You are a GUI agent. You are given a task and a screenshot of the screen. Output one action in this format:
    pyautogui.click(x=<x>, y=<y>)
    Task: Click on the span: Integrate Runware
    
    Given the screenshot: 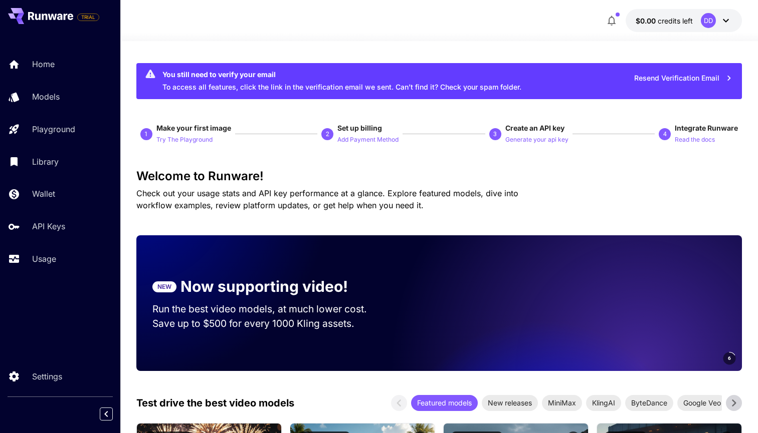 What is the action you would take?
    pyautogui.click(x=706, y=128)
    